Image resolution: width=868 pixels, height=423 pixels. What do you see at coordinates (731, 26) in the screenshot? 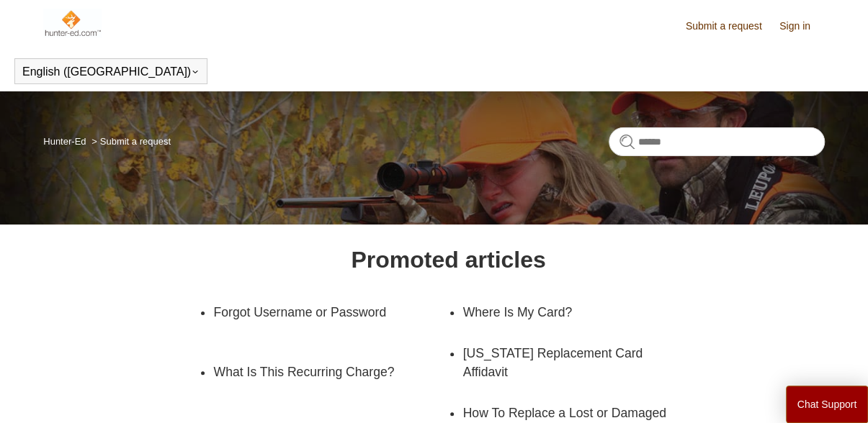
I see `a: Submit a request` at bounding box center [731, 26].